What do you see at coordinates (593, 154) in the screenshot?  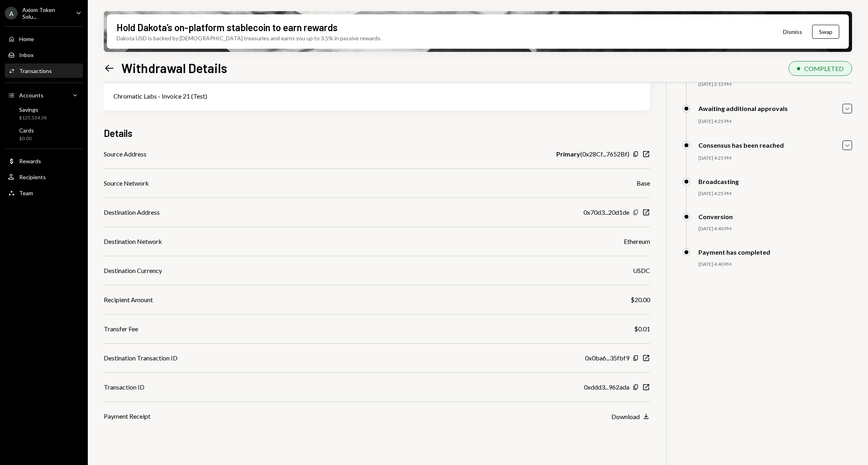 I see `div: ( 0x28Cf...7652Bf )` at bounding box center [593, 154].